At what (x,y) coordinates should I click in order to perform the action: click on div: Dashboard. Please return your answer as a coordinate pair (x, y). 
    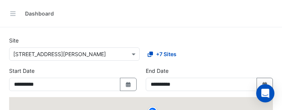
    Looking at the image, I should click on (40, 13).